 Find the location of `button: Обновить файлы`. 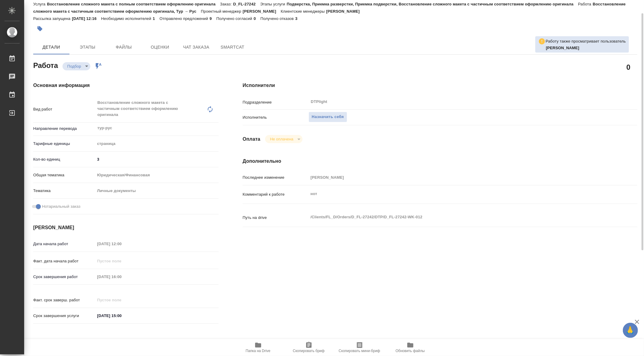

button: Обновить файлы is located at coordinates (410, 348).